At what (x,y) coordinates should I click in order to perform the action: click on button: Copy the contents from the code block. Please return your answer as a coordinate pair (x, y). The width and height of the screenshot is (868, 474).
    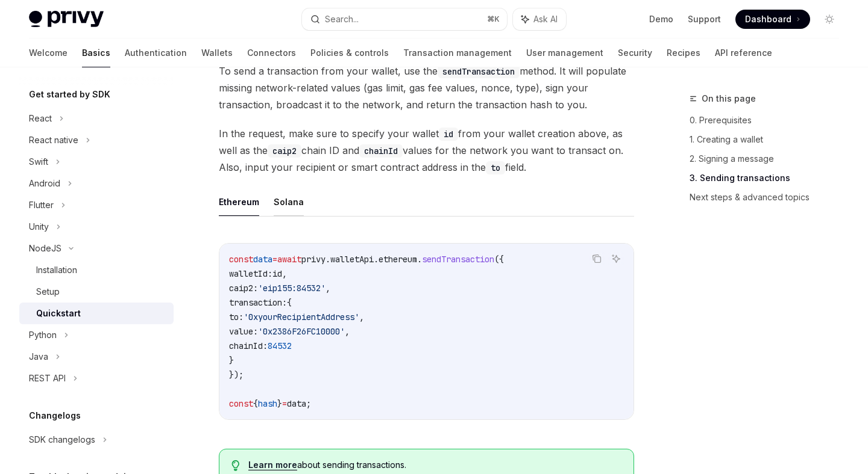
    Looking at the image, I should click on (597, 259).